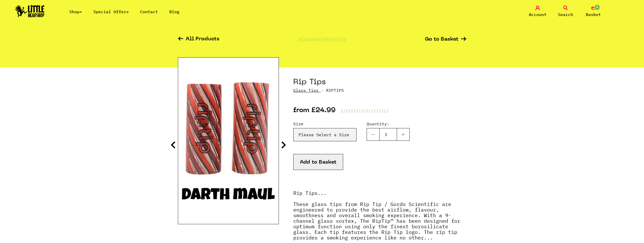 This screenshot has height=243, width=644. Describe the element at coordinates (306, 90) in the screenshot. I see `a: Glass Tips` at that location.